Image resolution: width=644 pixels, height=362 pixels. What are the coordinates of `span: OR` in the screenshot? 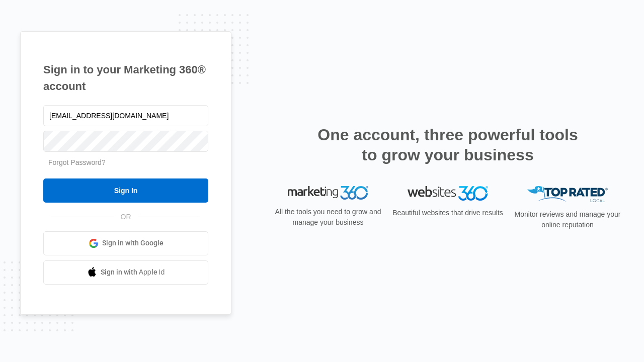 It's located at (126, 217).